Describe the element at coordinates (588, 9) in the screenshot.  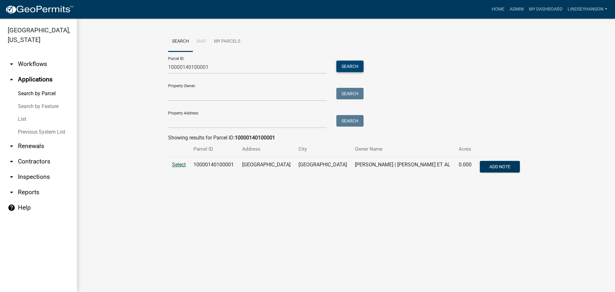
I see `a: Lindseyhanson` at that location.